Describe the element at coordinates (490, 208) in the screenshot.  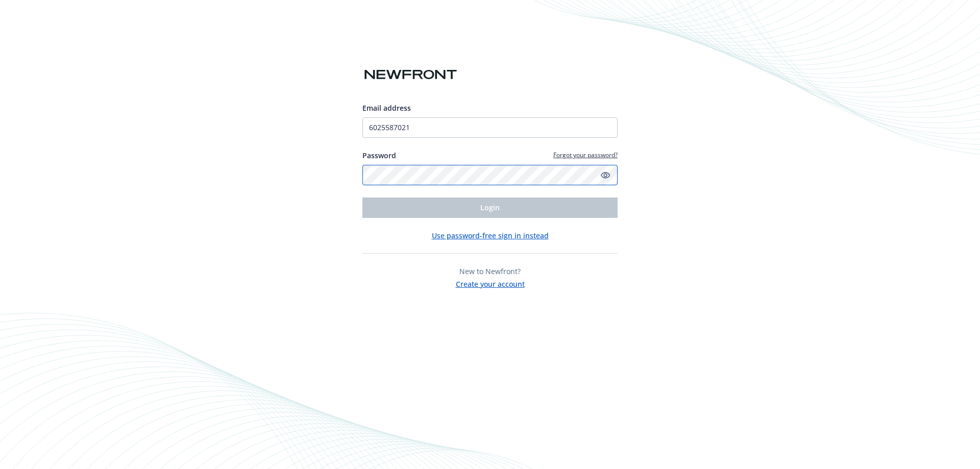
I see `button: Login` at that location.